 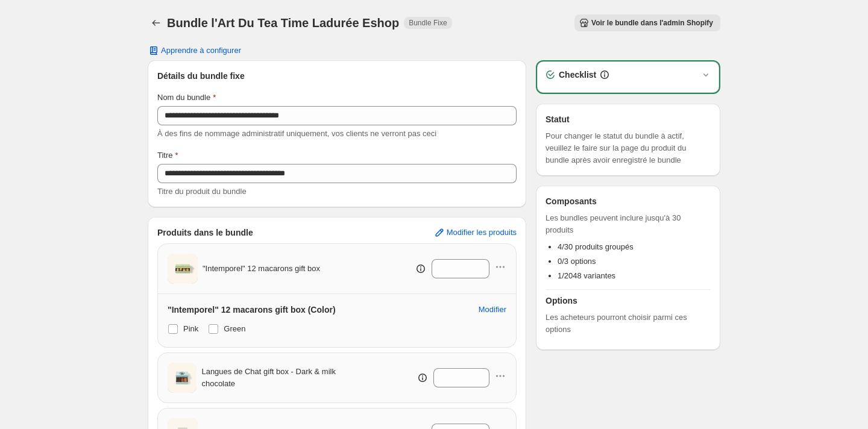 What do you see at coordinates (297, 133) in the screenshot?
I see `span: À des fins de nommage administratif uniquement, vos clients ne verront pas ceci` at bounding box center [297, 133].